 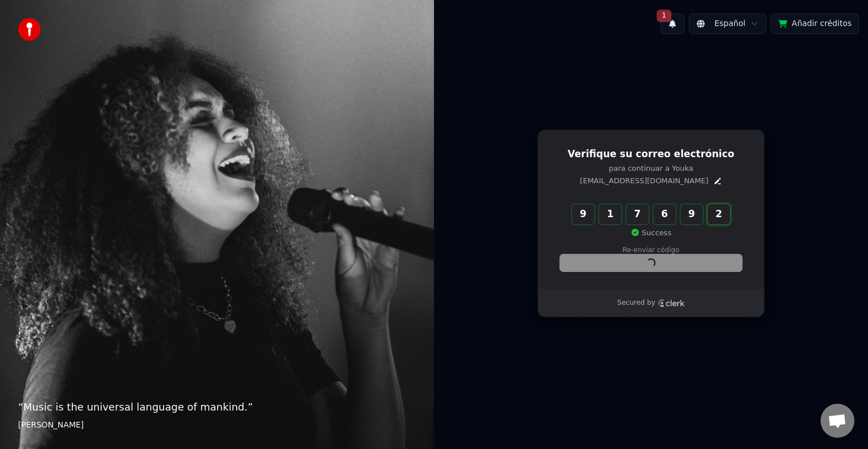 I want to click on p: Secured by, so click(x=636, y=303).